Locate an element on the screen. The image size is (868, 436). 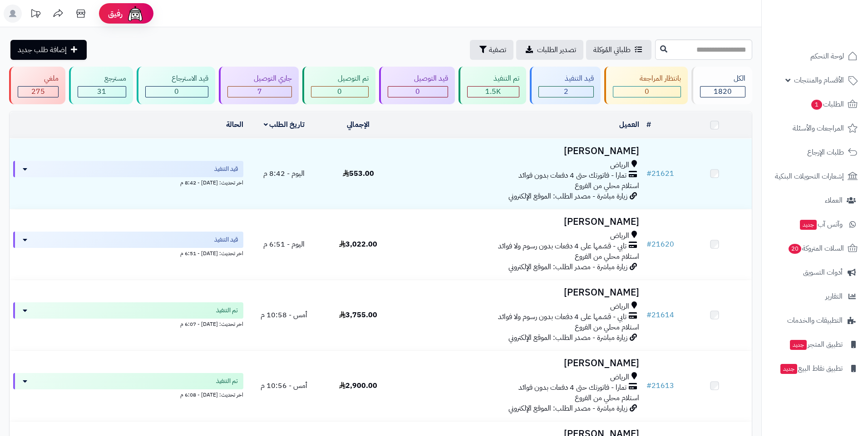
div: تم التنفيذ is located at coordinates (494, 79).